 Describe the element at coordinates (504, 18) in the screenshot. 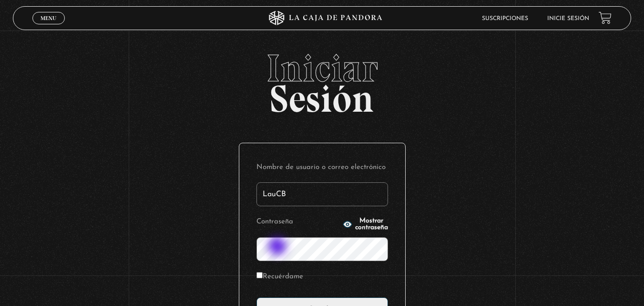

I see `a: Suscripciones` at that location.